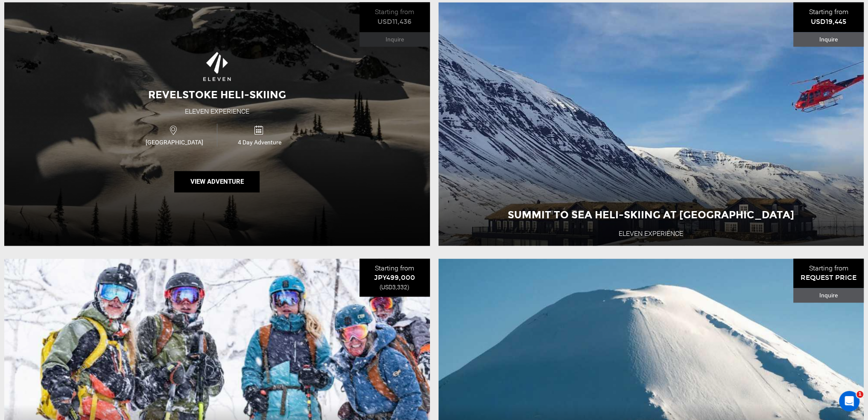 The height and width of the screenshot is (420, 868). Describe the element at coordinates (860, 394) in the screenshot. I see `span: 1` at that location.